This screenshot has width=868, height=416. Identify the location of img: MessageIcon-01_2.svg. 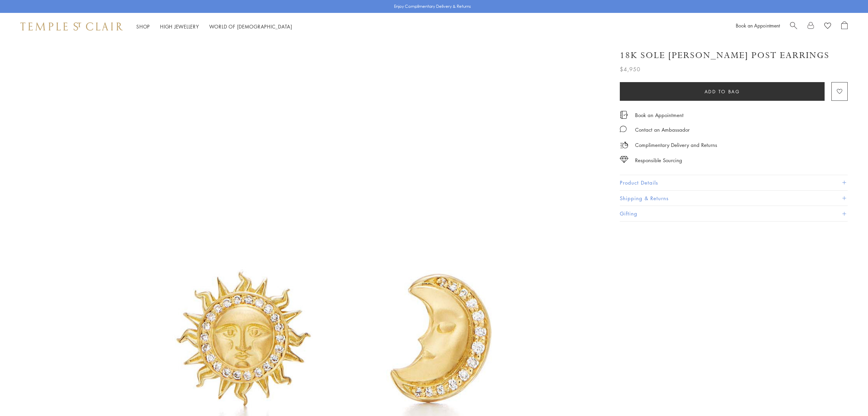
(623, 129).